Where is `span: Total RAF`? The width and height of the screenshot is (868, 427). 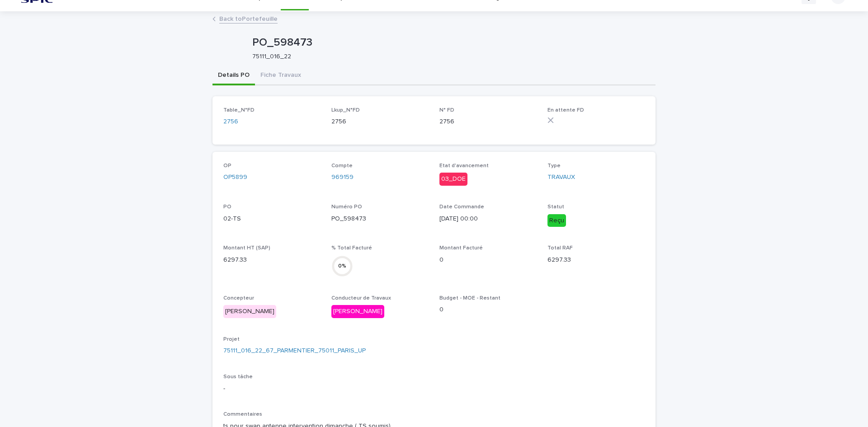
span: Total RAF is located at coordinates (560, 248).